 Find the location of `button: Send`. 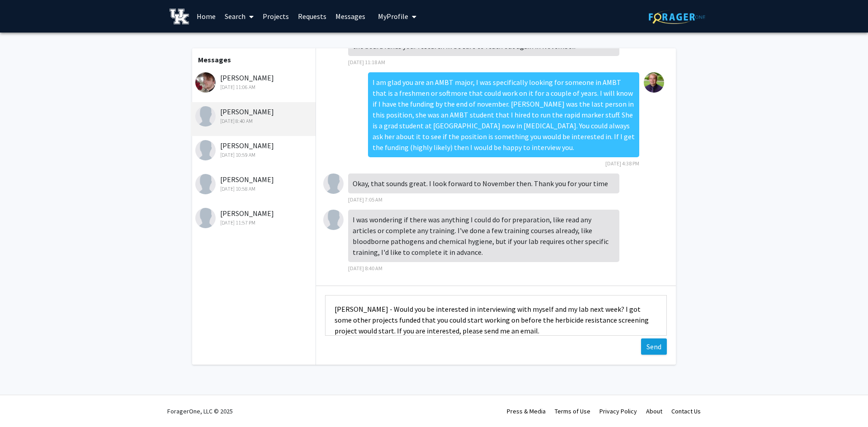

button: Send is located at coordinates (654, 347).